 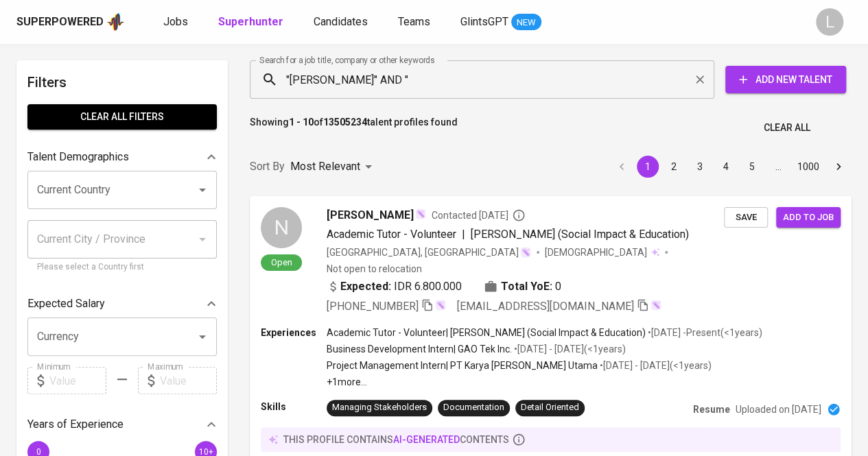 What do you see at coordinates (549, 407) in the screenshot?
I see `div: Detail Oriented` at bounding box center [549, 407].